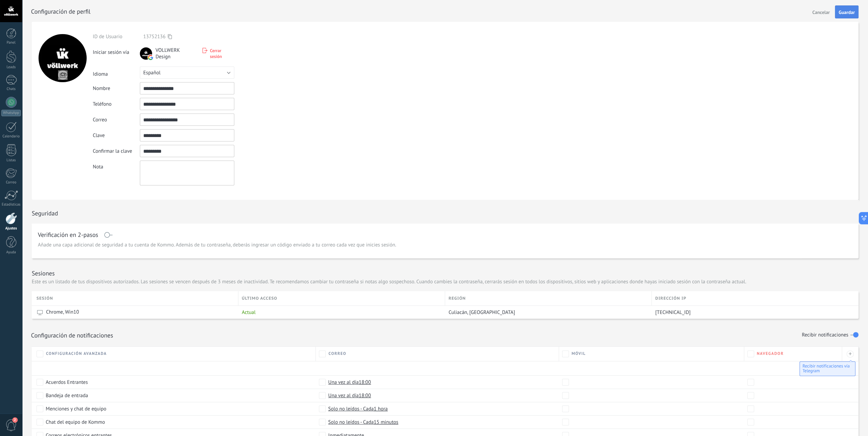  I want to click on div: Panel, so click(11, 43).